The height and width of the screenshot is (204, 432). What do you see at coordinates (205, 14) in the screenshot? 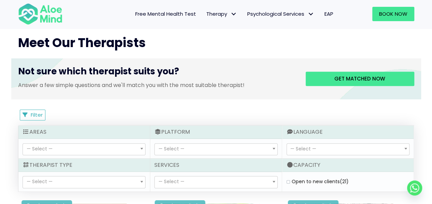
I see `nav: Menu` at bounding box center [205, 14].